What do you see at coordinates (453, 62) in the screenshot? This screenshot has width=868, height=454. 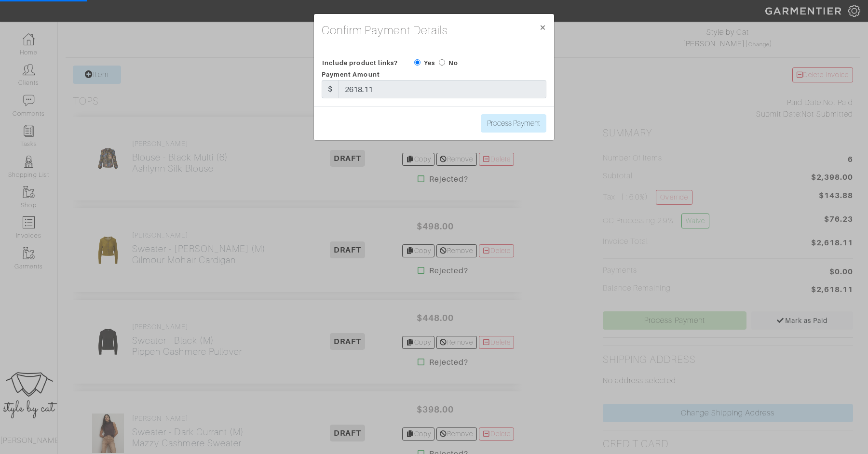 I see `label: No` at bounding box center [453, 62].